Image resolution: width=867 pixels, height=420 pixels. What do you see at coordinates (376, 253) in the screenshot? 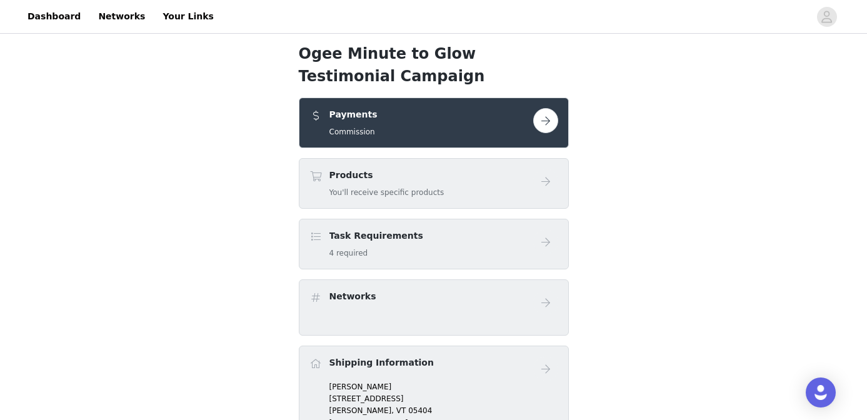
I see `h5: 4 required` at bounding box center [376, 253].